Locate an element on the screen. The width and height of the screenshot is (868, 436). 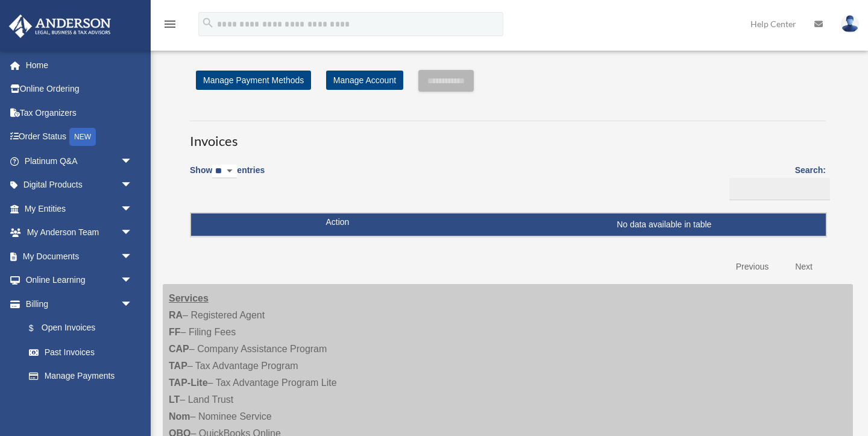
a: My Anderson Teamarrow_drop_down is located at coordinates (79, 233).